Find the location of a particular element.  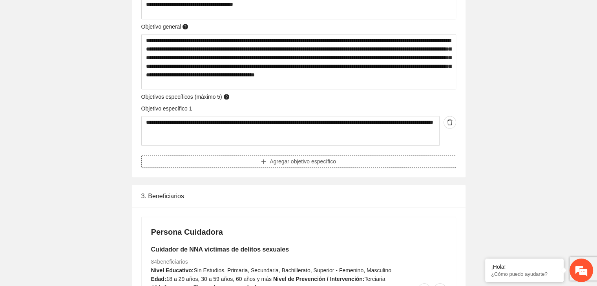

label: Objetivo específico 1 is located at coordinates (167, 109).